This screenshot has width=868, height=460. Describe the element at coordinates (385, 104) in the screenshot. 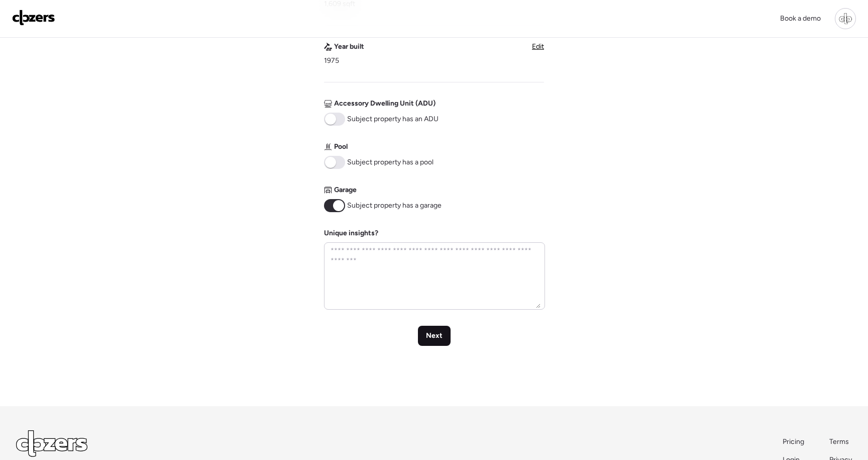

I see `span: Accessory Dwelling Unit (ADU)` at that location.